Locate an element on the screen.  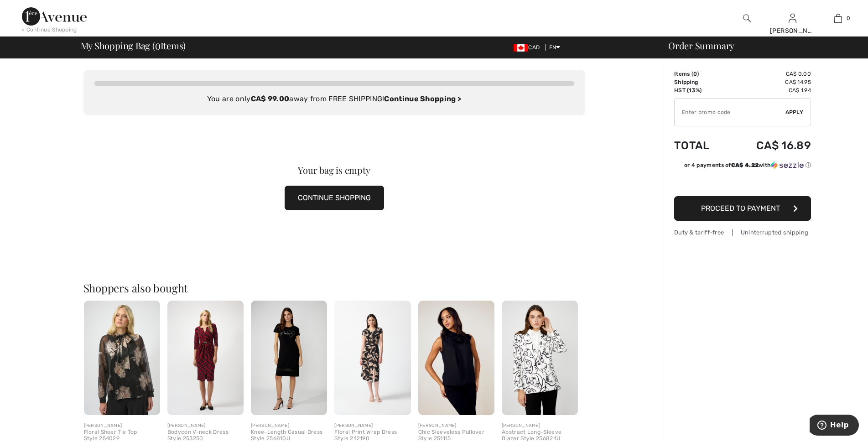
td: CA$ 16.89 is located at coordinates (769, 145).